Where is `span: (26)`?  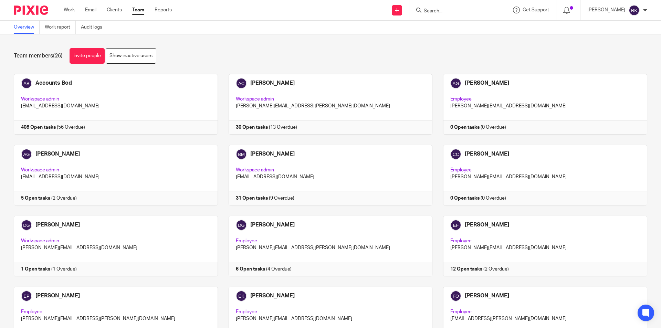 span: (26) is located at coordinates (58, 56).